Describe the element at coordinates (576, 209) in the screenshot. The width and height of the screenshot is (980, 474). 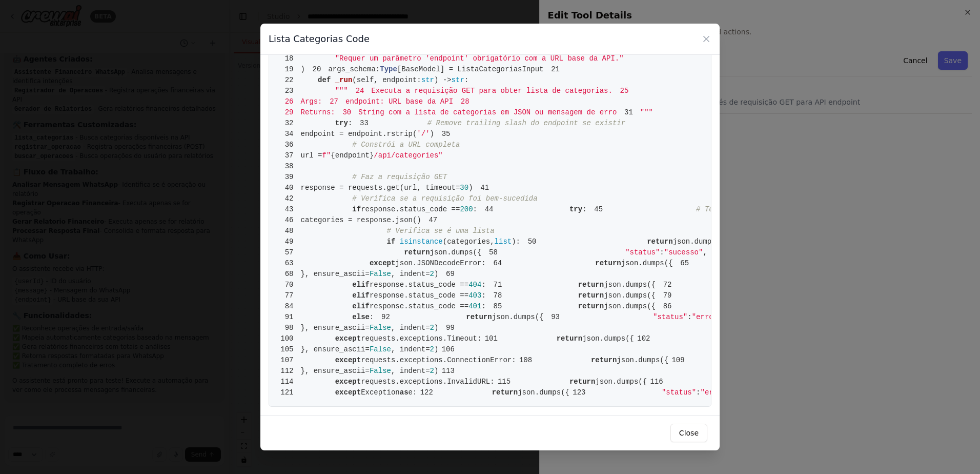
I see `span: try` at that location.